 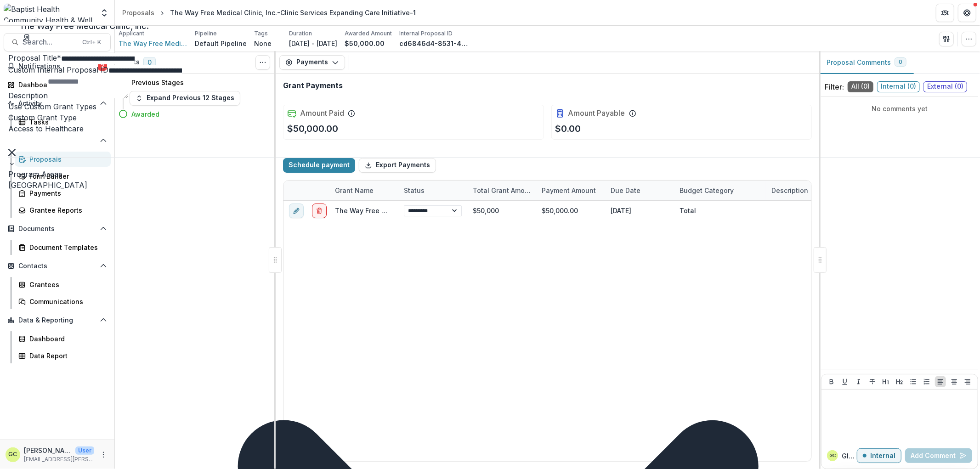 I want to click on button: Bold, so click(x=831, y=381).